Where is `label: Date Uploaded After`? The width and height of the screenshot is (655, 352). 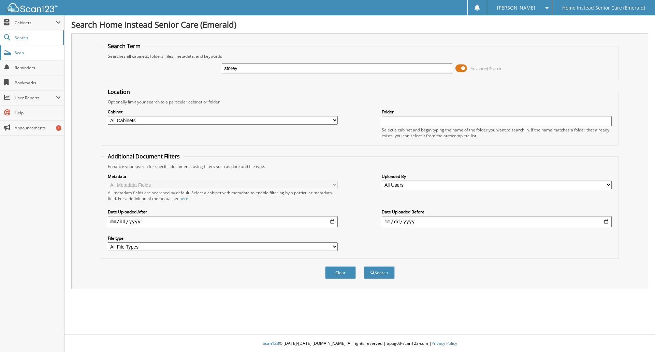
label: Date Uploaded After is located at coordinates (223, 212).